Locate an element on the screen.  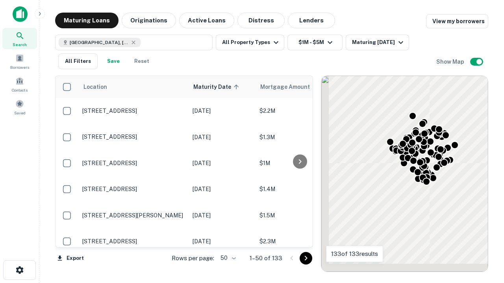
p: $1.3M is located at coordinates (299, 137).